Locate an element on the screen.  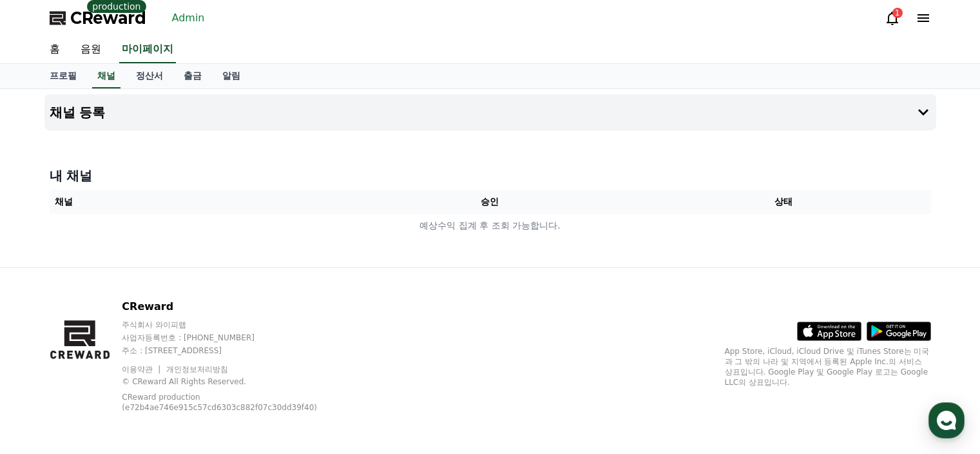
div: 1 is located at coordinates (898, 13).